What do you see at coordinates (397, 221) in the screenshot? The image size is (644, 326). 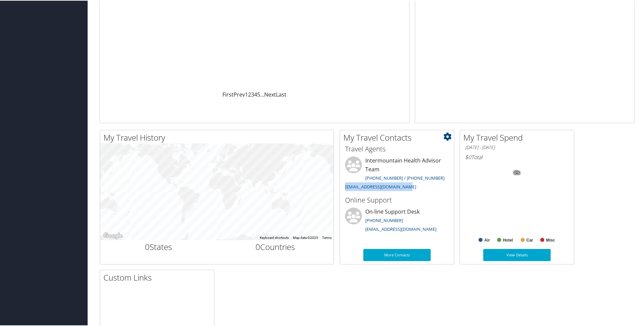 I see `li: On-line Support Desk` at bounding box center [397, 221].